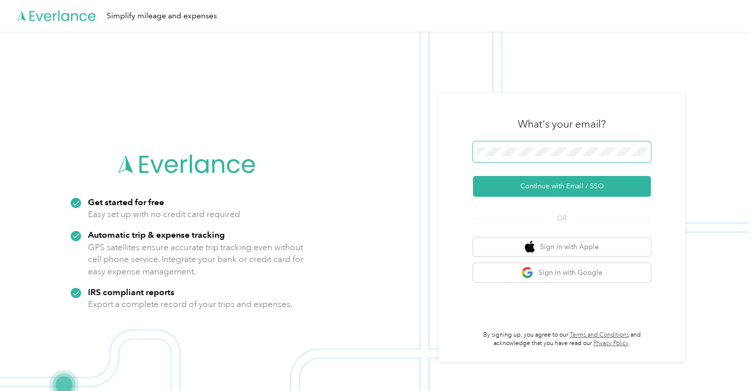 The image size is (754, 391). I want to click on div: Simplify mileage and expenses, so click(162, 16).